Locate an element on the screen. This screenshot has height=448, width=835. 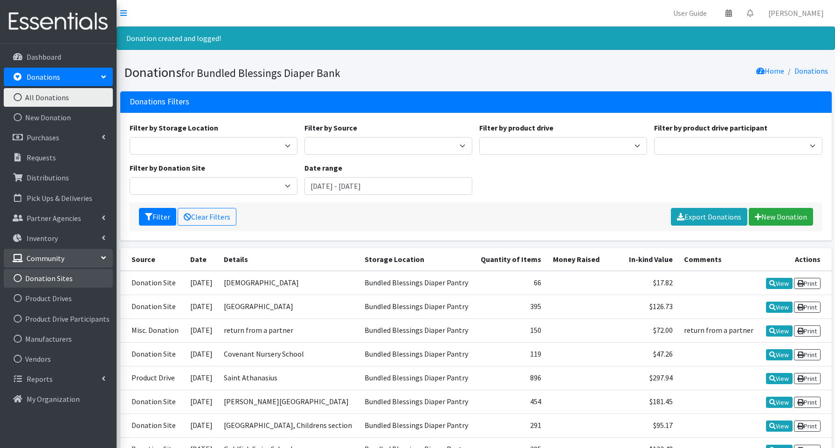
a: Dashboard is located at coordinates (58, 57).